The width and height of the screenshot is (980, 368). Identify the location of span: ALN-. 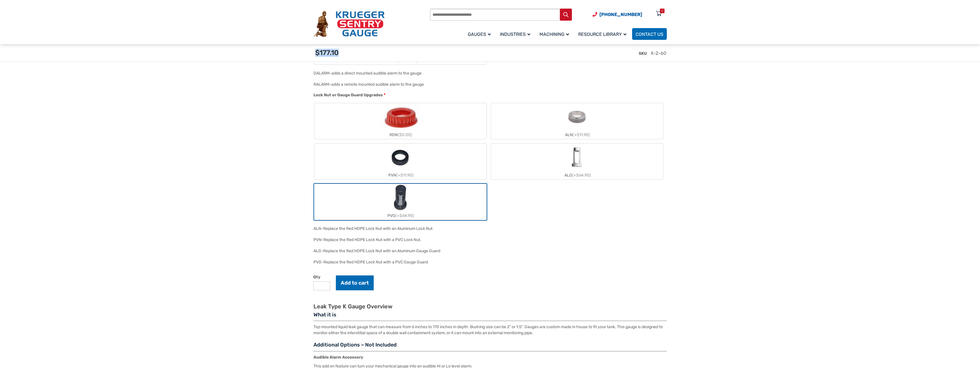
(318, 228).